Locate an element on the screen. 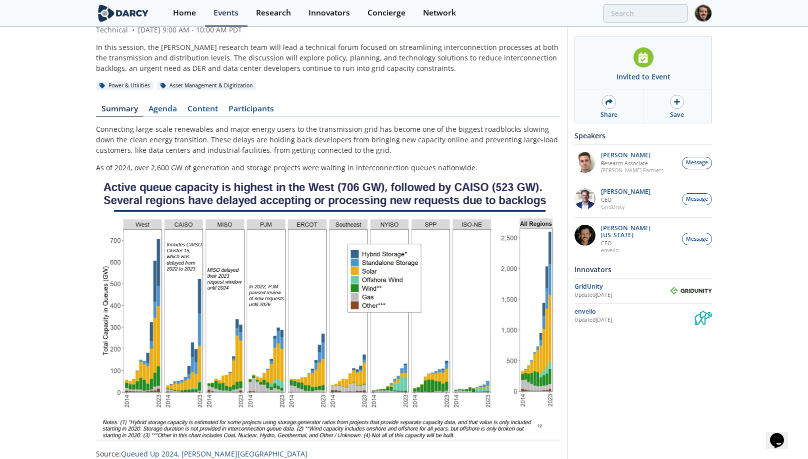 This screenshot has width=808, height=459. img: envelio is located at coordinates (703, 316).